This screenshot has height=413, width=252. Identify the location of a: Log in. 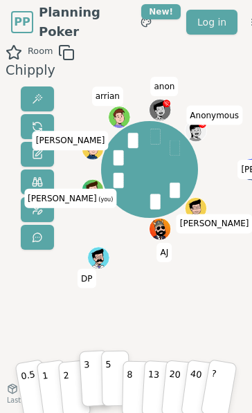
(212, 22).